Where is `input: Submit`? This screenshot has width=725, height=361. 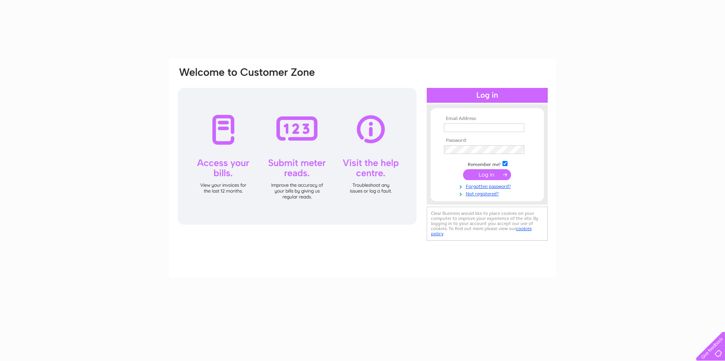
input: Submit is located at coordinates (487, 174).